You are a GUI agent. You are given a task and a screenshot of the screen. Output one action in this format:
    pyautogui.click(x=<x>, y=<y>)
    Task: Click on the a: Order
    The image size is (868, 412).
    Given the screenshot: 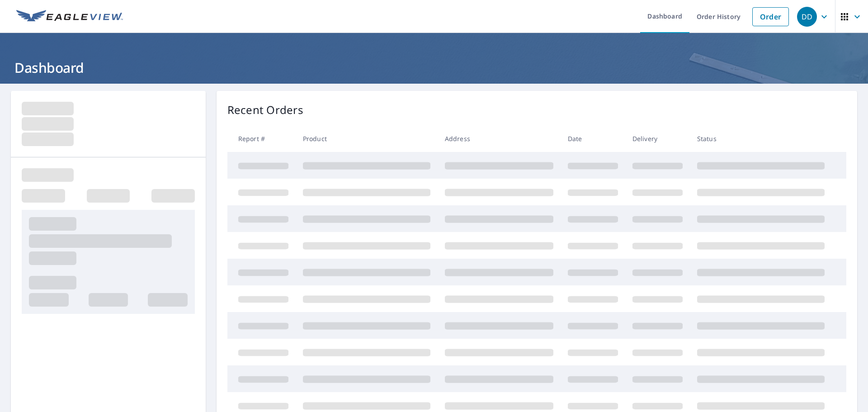 What is the action you would take?
    pyautogui.click(x=770, y=17)
    